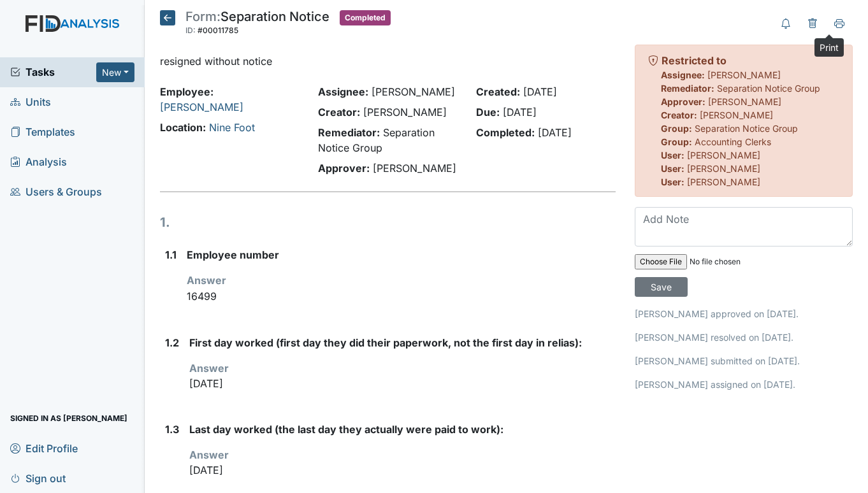  What do you see at coordinates (830, 48) in the screenshot?
I see `div: Print` at bounding box center [830, 48].